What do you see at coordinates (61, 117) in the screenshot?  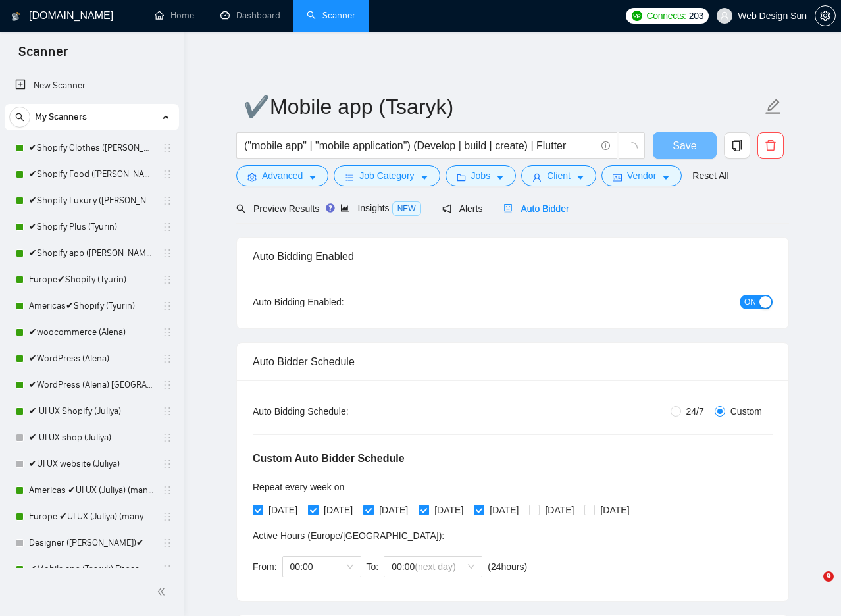 I see `span: My Scanners` at bounding box center [61, 117].